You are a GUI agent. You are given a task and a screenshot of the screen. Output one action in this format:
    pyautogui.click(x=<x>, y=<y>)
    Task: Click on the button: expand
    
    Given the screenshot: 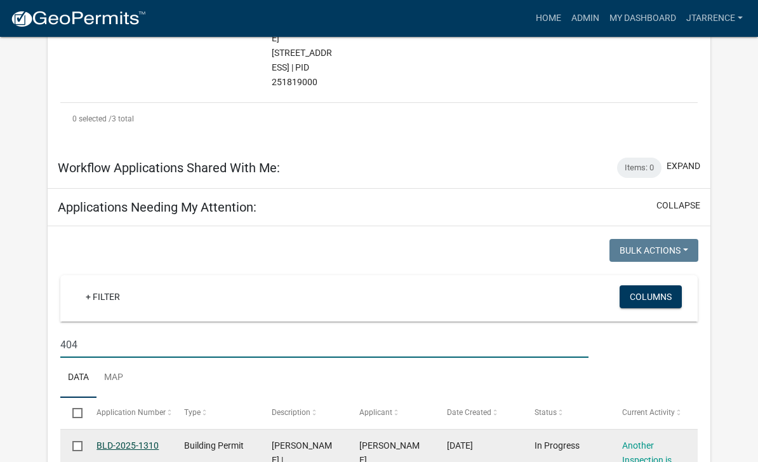 What is the action you would take?
    pyautogui.click(x=683, y=166)
    